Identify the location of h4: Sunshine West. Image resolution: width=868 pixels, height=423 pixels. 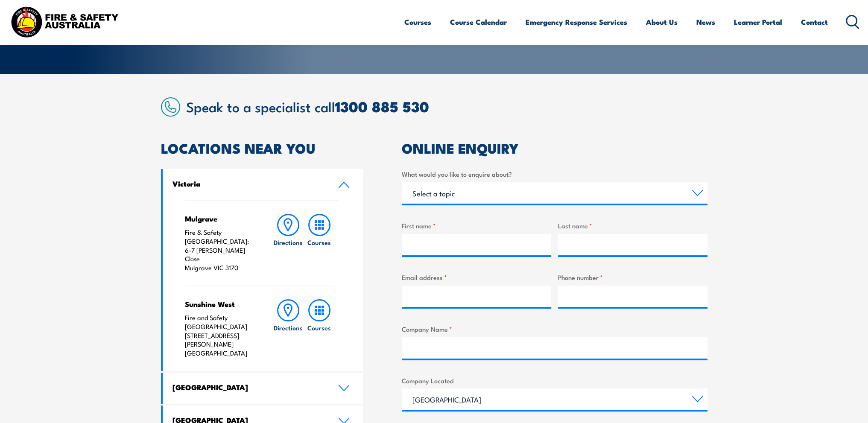
(220, 304).